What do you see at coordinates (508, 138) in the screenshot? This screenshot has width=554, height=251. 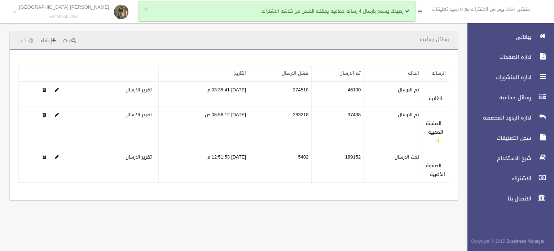 I see `a: سجل التعليقات` at bounding box center [508, 138].